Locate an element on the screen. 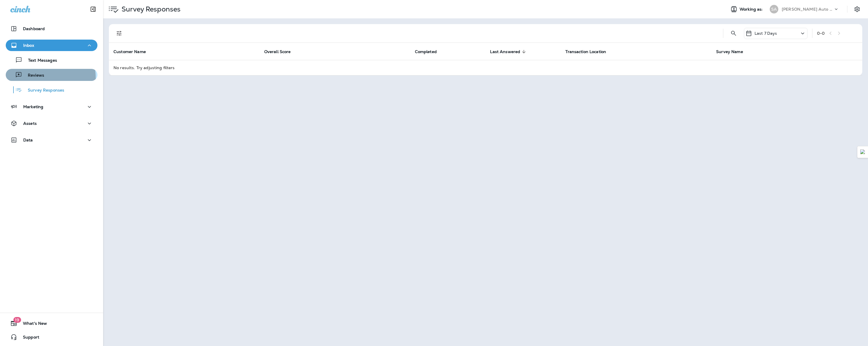 This screenshot has width=868, height=346. button: Collapse Sidebar is located at coordinates (93, 9).